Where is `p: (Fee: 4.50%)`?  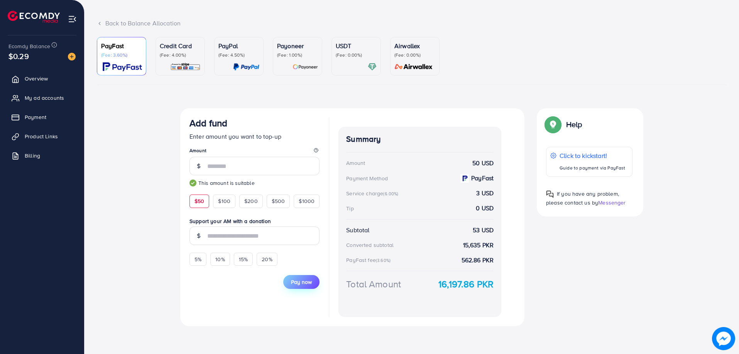
p: (Fee: 4.50%) is located at coordinates (239, 55).